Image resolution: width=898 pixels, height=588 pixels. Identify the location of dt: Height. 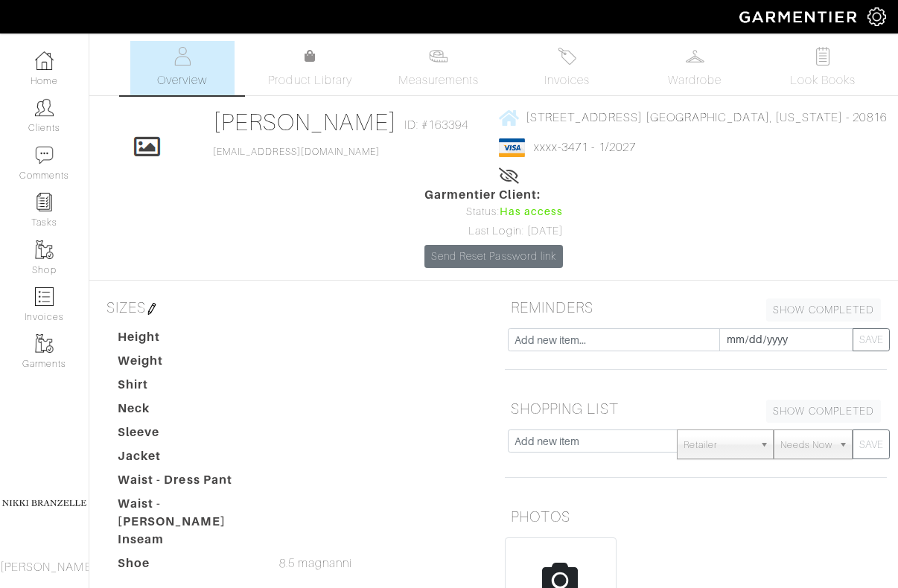
(187, 340).